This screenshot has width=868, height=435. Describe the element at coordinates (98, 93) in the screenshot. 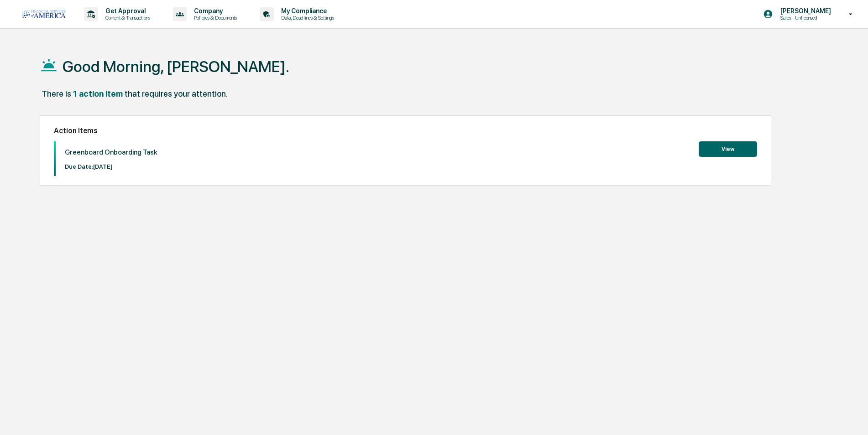

I see `div: 1 action item` at that location.